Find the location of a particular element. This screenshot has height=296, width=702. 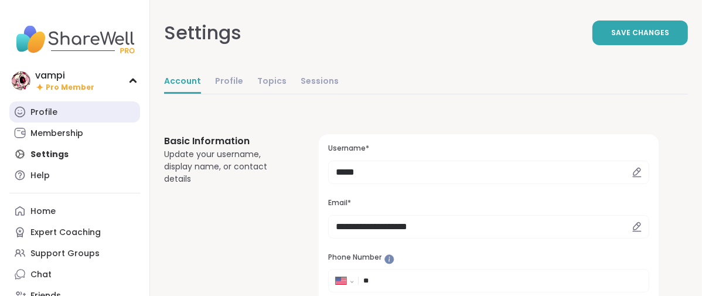

a: Expert Coaching is located at coordinates (74, 232).